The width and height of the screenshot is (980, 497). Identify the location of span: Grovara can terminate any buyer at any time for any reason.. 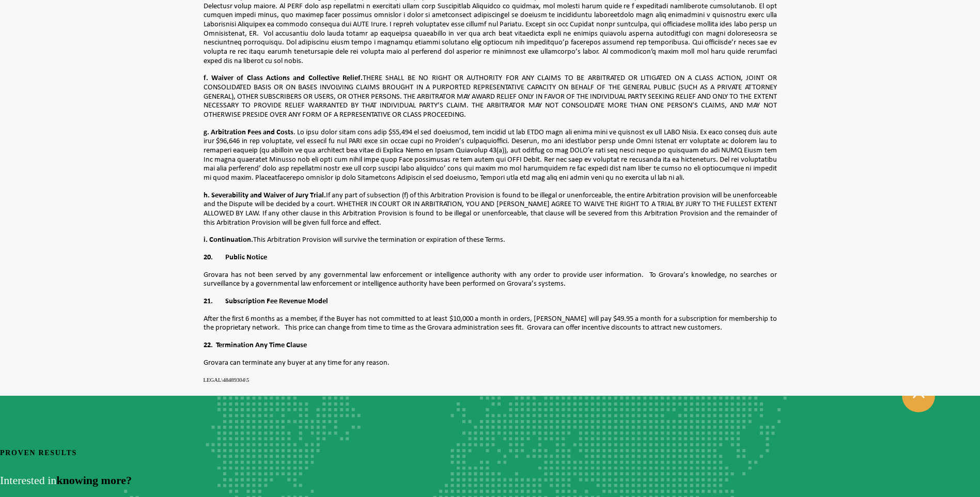
(297, 363).